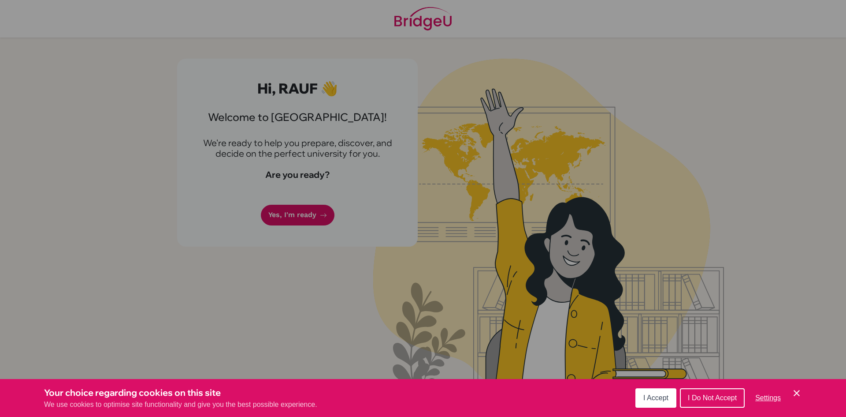 Image resolution: width=846 pixels, height=417 pixels. What do you see at coordinates (656, 397) in the screenshot?
I see `span: I Accept` at bounding box center [656, 397].